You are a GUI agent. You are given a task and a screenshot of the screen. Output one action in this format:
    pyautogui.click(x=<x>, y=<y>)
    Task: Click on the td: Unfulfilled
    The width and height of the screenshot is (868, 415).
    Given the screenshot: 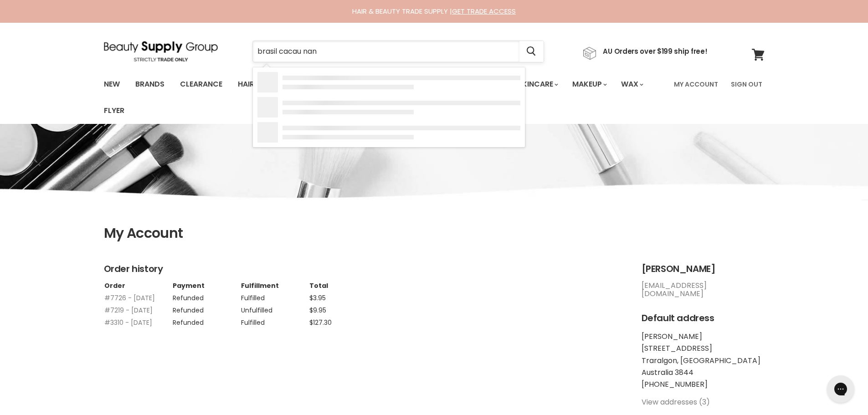 What is the action you would take?
    pyautogui.click(x=275, y=308)
    